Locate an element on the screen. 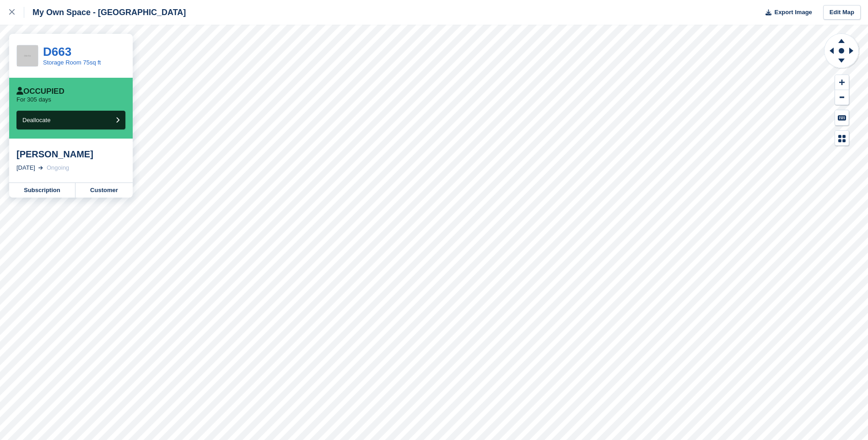 The image size is (868, 440). button: Map Legend is located at coordinates (842, 138).